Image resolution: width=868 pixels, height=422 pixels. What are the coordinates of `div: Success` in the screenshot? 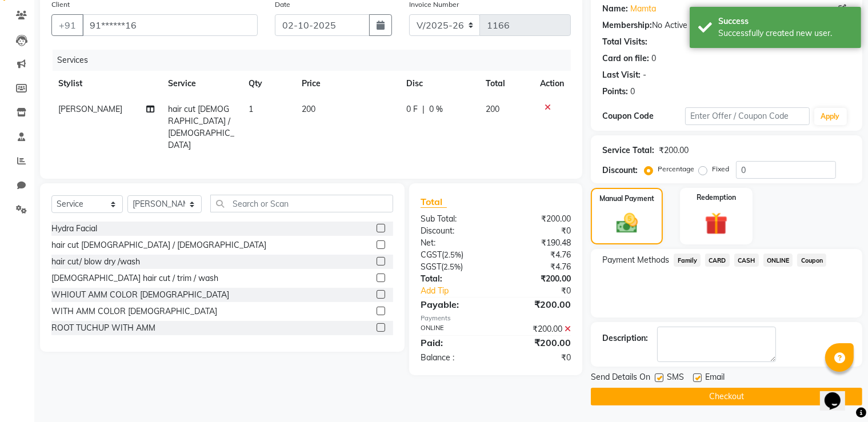 It's located at (785, 21).